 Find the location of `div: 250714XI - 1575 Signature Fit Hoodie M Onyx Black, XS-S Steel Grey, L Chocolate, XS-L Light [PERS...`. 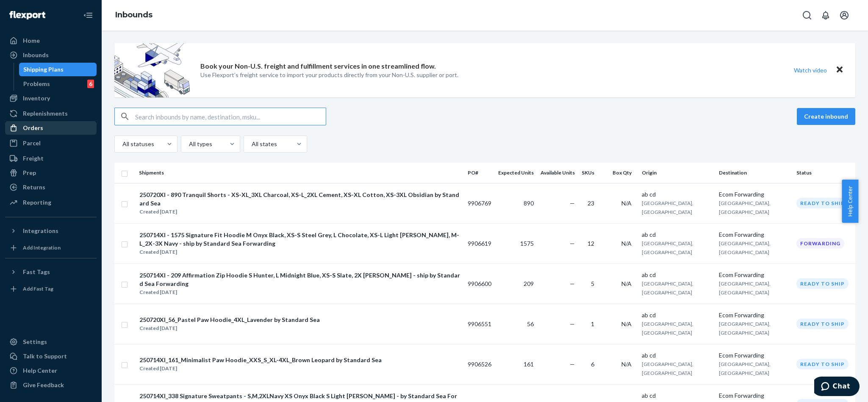

div: 250714XI - 1575 Signature Fit Hoodie M Onyx Black, XS-S Steel Grey, L Chocolate, XS-L Light [PERS... is located at coordinates (300, 240).